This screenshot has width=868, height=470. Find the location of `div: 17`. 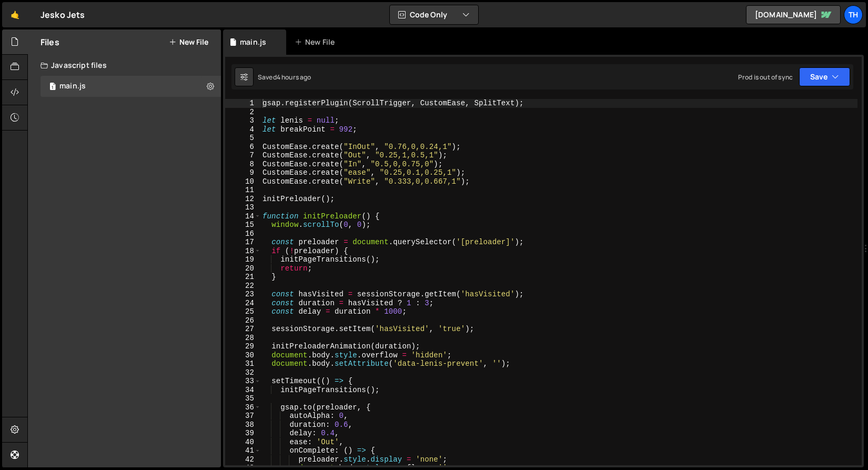

div: 17 is located at coordinates (243, 242).